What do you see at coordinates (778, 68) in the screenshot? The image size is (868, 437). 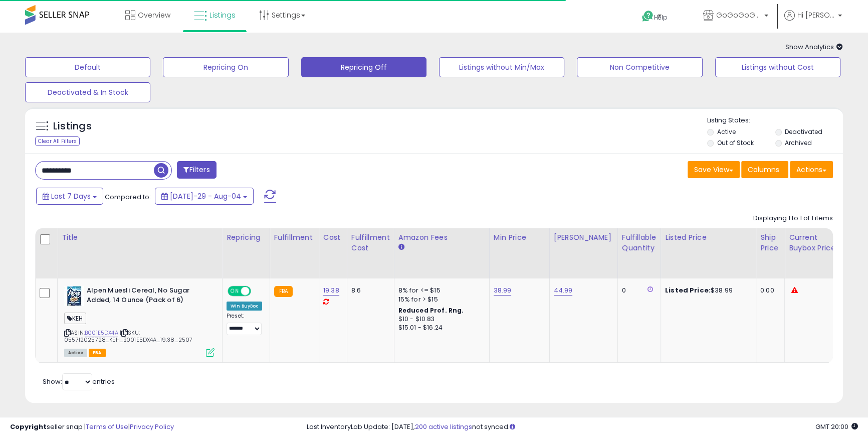 I see `button: Listings without Cost` at bounding box center [778, 68].